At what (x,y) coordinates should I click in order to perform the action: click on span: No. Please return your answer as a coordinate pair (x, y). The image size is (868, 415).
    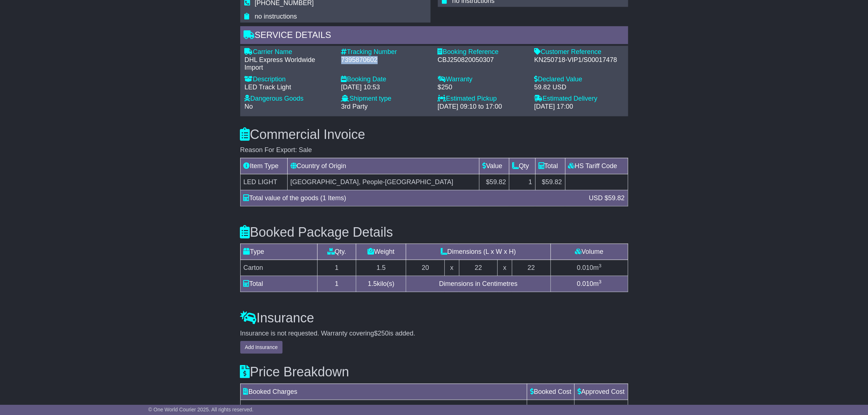
    Looking at the image, I should click on (249, 107).